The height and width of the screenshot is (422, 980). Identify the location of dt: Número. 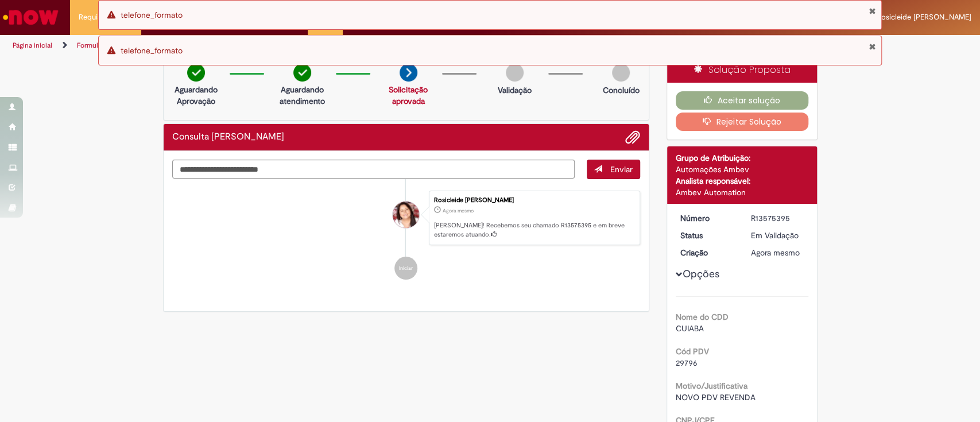
(707, 218).